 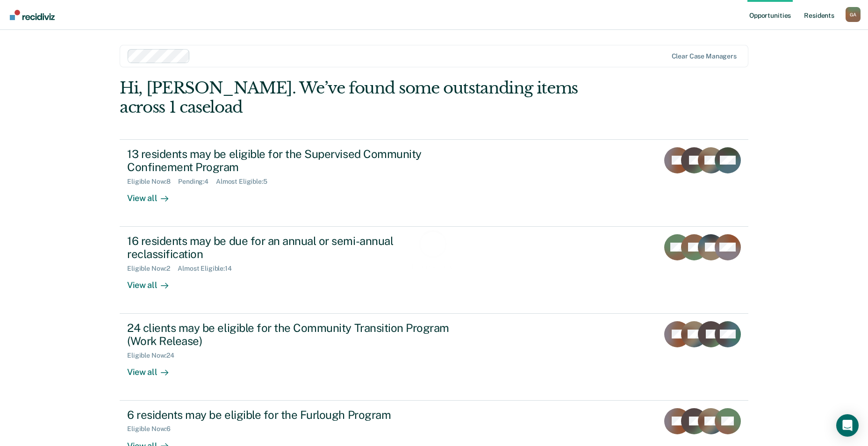 I want to click on div: Eligible Now : 6, so click(x=152, y=428).